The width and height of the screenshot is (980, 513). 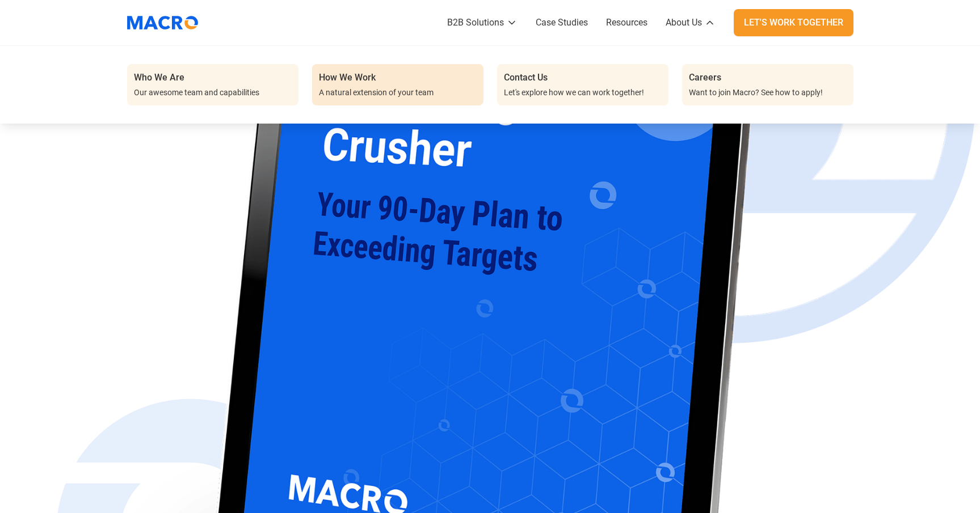 I want to click on a: CareersWant to join Macro? See how to apply!, so click(x=767, y=85).